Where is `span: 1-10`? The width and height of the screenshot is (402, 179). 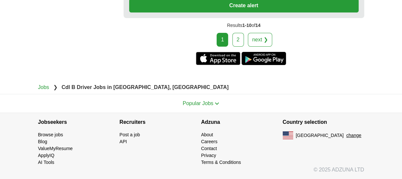 span: 1-10 is located at coordinates (247, 25).